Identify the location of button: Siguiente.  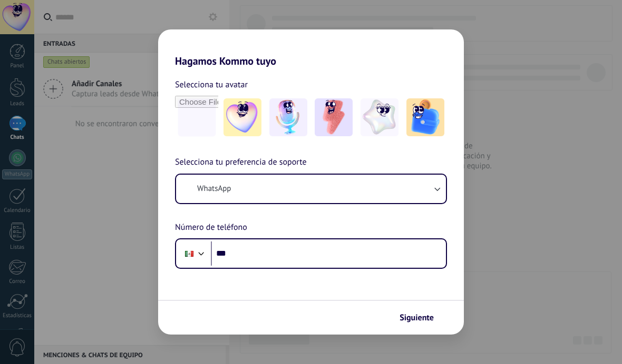
(421, 318).